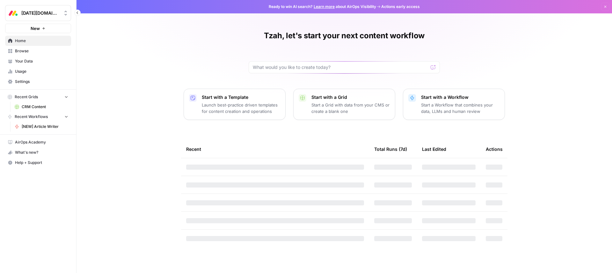 Image resolution: width=612 pixels, height=273 pixels. What do you see at coordinates (38, 163) in the screenshot?
I see `button: Help + Support` at bounding box center [38, 163].